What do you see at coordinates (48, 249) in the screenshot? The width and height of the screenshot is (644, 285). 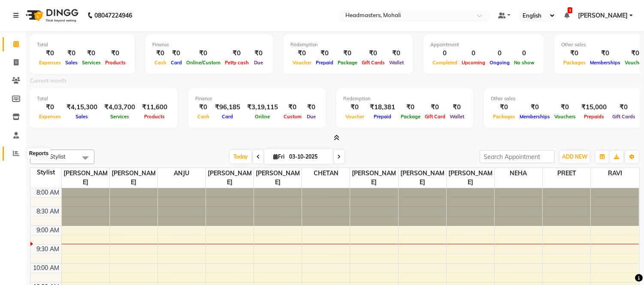 I see `div: 9:30 AM` at bounding box center [48, 249].